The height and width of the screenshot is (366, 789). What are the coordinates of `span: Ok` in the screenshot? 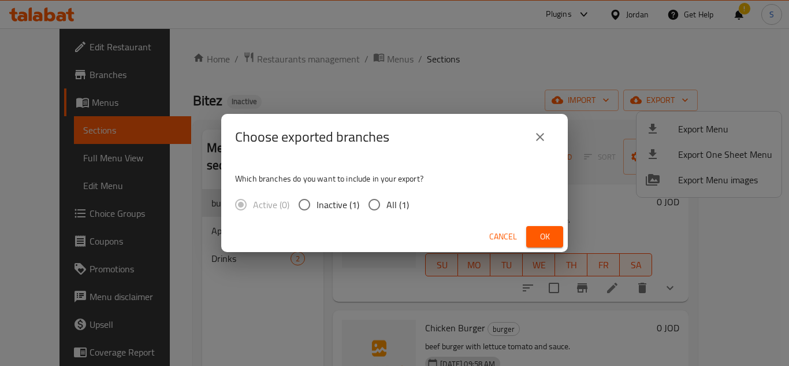 It's located at (545, 236).